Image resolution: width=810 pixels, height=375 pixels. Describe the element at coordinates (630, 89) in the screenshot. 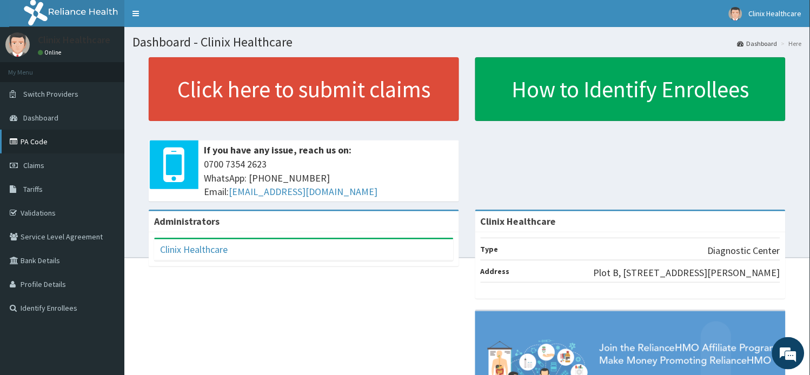

I see `a: How to Identify Enrollees` at that location.